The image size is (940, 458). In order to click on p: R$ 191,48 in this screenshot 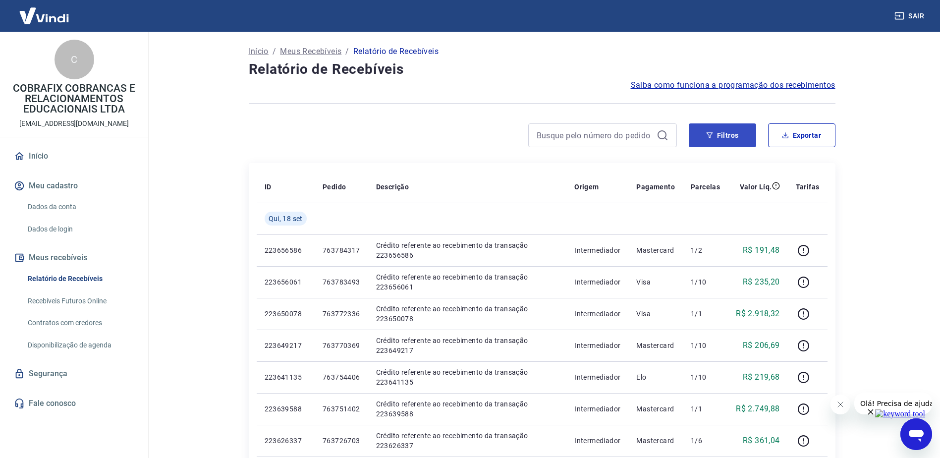, I will do `click(761, 250)`.